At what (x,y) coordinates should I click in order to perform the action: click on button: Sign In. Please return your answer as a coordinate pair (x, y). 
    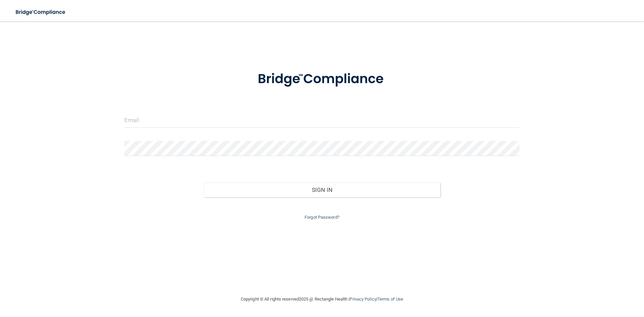
    Looking at the image, I should click on (322, 190).